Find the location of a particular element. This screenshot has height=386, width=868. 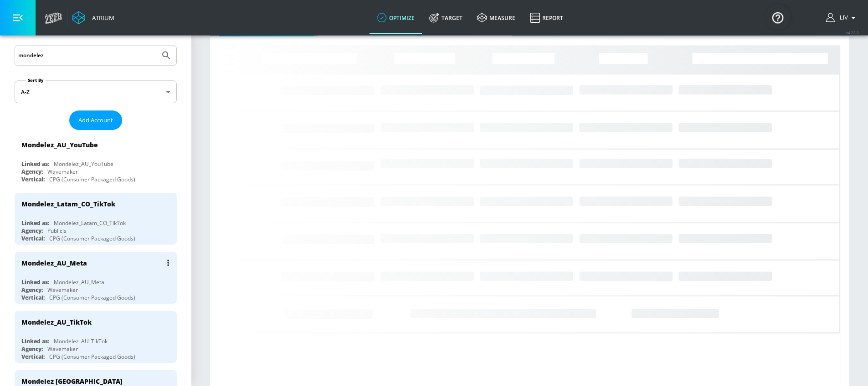

div: Mondelez_AU_TikTokLinked as:Mondelez_AU_TikTokAgency:WavemakerVertical:CPG (Consumer Packaged Goods) is located at coordinates (95, 338).